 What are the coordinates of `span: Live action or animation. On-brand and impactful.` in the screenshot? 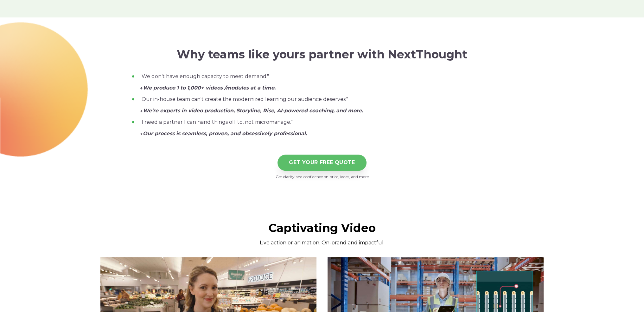 It's located at (322, 242).